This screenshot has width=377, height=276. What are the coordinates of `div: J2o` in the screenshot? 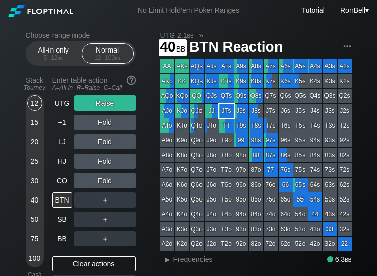 It's located at (212, 244).